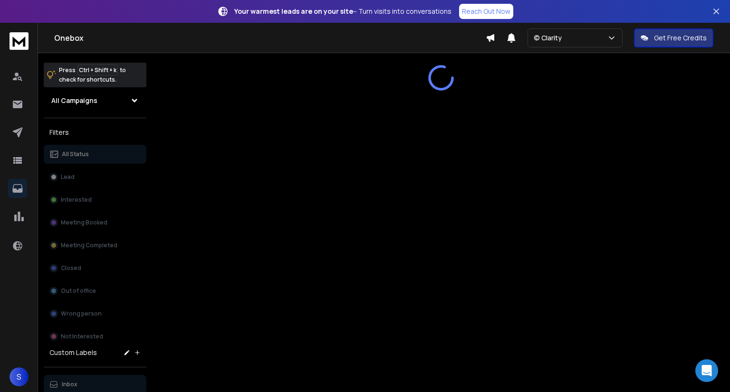 The width and height of the screenshot is (730, 392). I want to click on img: logo, so click(19, 41).